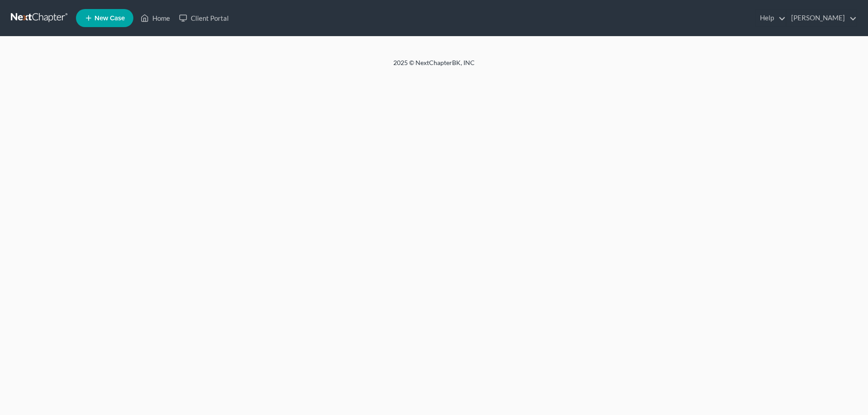  I want to click on a: Home, so click(155, 18).